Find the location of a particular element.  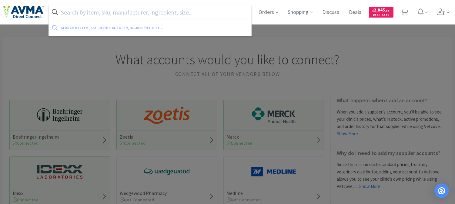

div: Search by item, sku, manufacturer, ingredient, size... is located at coordinates (133, 28).